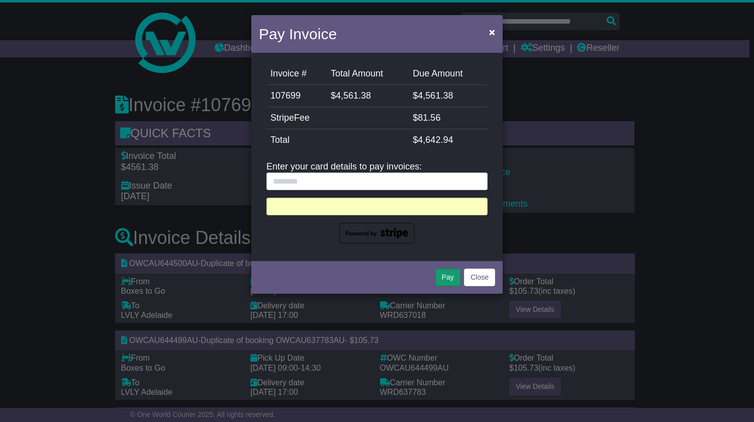 This screenshot has height=422, width=754. Describe the element at coordinates (377, 202) in the screenshot. I see `div: Enter your card details to pay invoices:` at that location.